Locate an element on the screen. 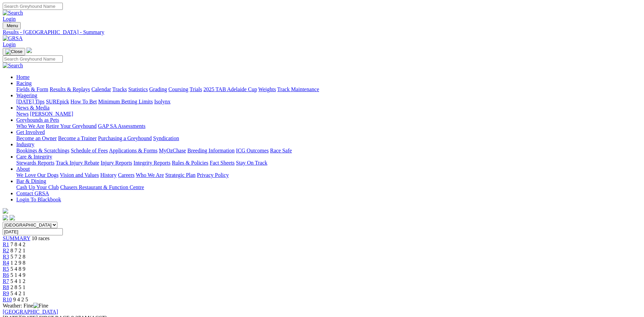 This screenshot has width=644, height=317. a: Isolynx is located at coordinates (162, 101).